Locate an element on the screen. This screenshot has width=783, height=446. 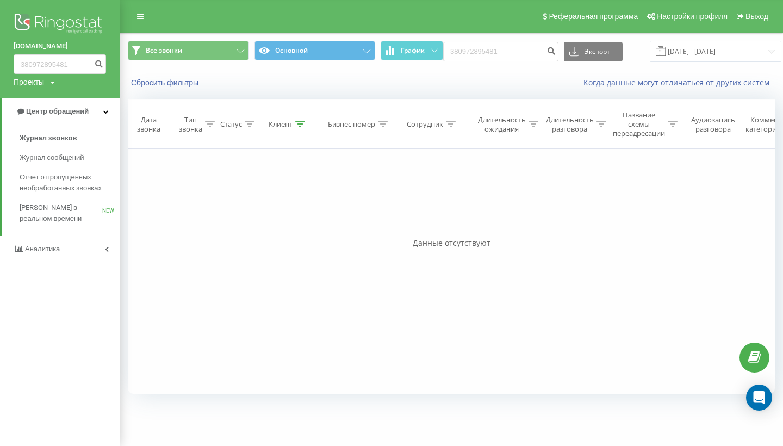
a: Журнал сообщений is located at coordinates (70, 158).